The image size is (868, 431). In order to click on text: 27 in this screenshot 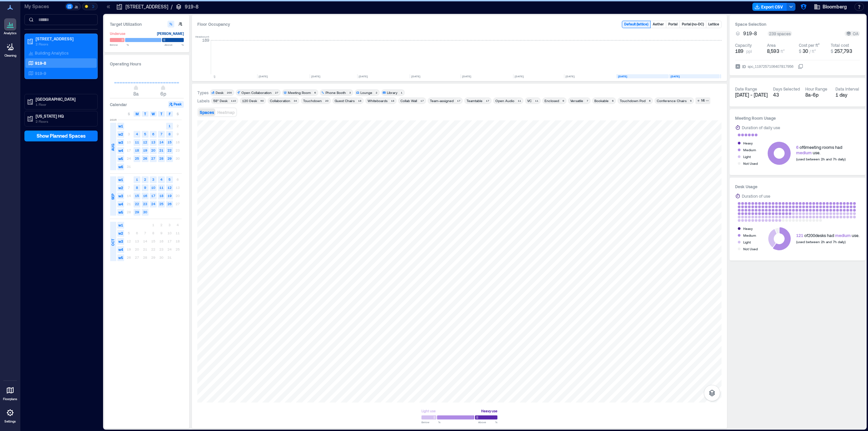, I will do `click(153, 158)`.